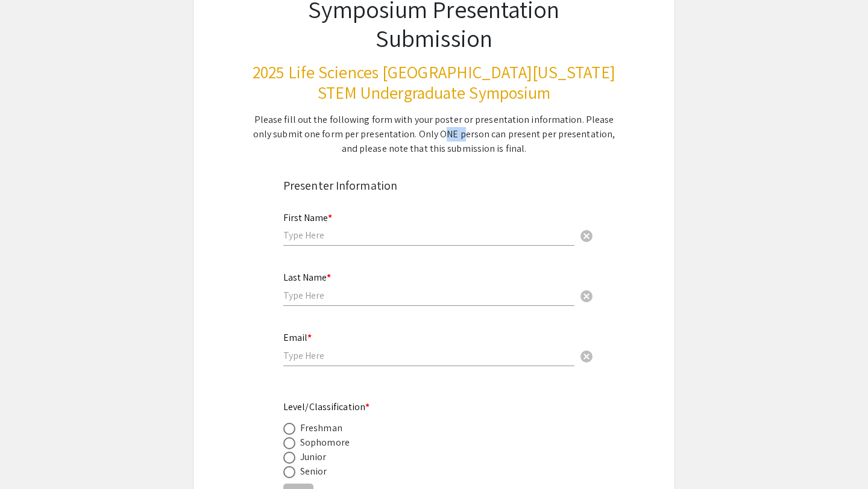  I want to click on div: Presenter Information, so click(434, 186).